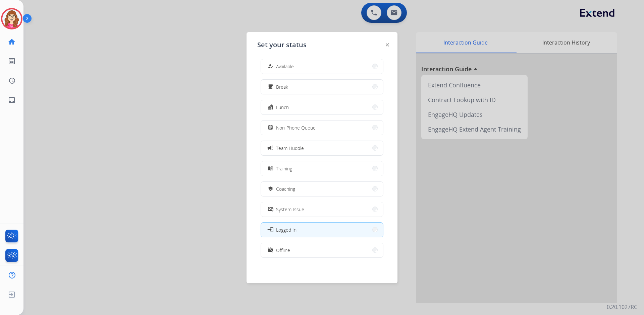  What do you see at coordinates (322, 230) in the screenshot?
I see `button: Logged In` at bounding box center [322, 230].